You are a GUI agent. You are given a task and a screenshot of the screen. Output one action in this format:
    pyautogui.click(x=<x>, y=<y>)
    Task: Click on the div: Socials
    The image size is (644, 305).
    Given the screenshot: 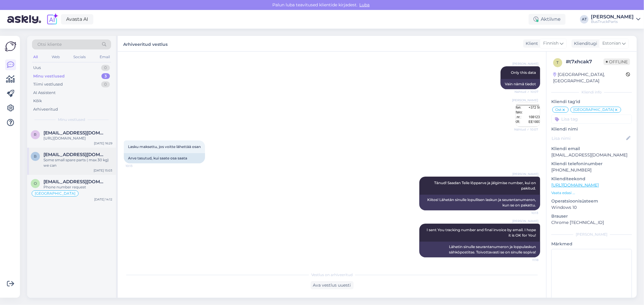 What is the action you would take?
    pyautogui.click(x=79, y=57)
    